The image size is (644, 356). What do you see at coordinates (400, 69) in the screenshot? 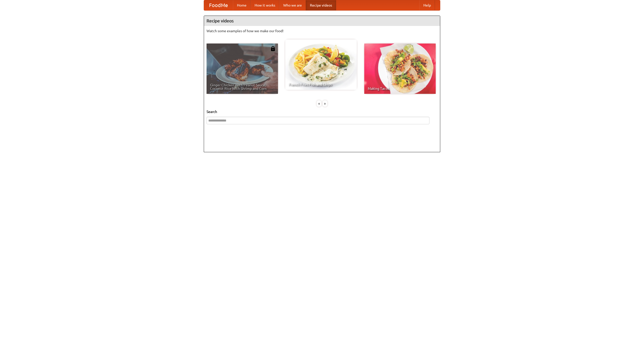
I see `a: Making Tacos` at bounding box center [400, 69].